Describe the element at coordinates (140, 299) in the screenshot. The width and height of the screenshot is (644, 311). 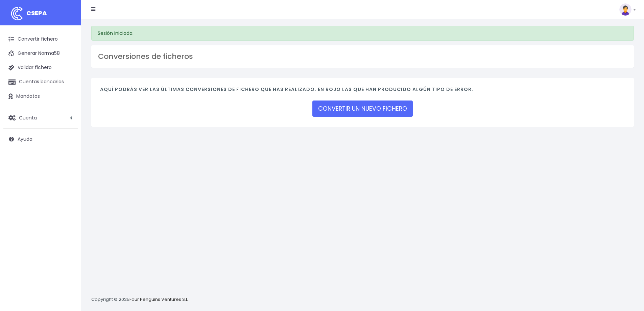
I see `p: Copyright © 2025 .` at that location.